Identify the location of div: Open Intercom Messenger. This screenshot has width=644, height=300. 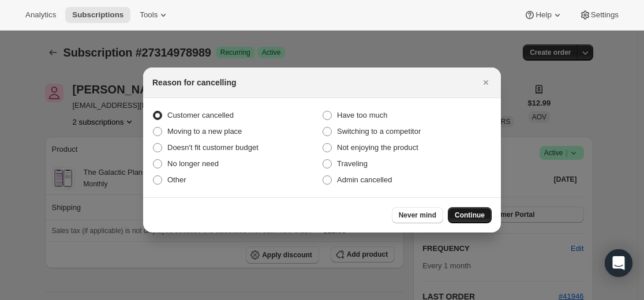
(619, 263).